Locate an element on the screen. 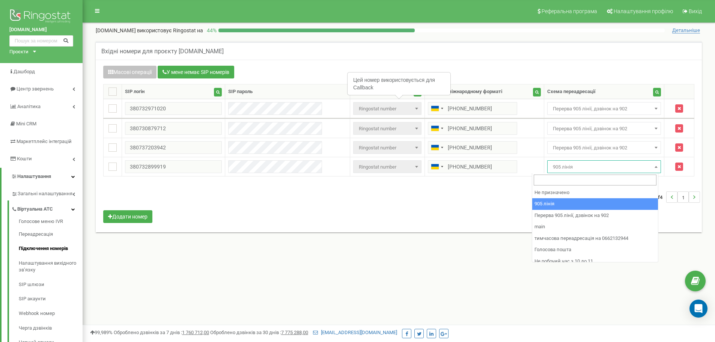  span: 905 лінія is located at coordinates (604, 167).